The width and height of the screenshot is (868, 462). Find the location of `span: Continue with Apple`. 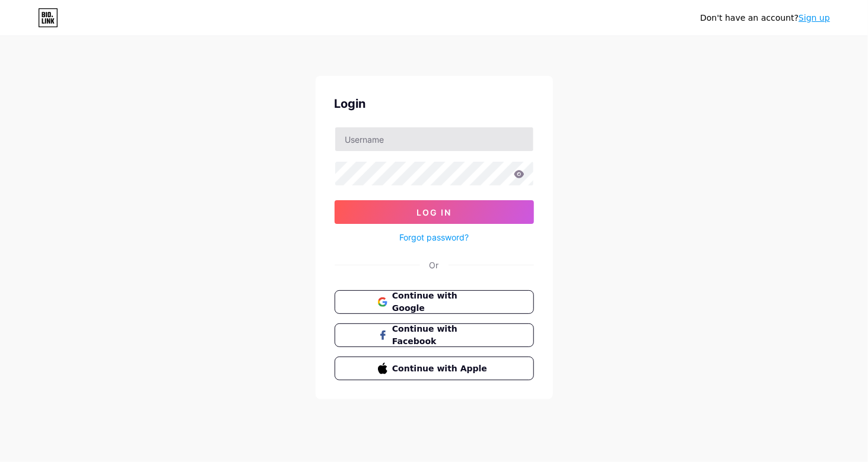

span: Continue with Apple is located at coordinates (441, 369).